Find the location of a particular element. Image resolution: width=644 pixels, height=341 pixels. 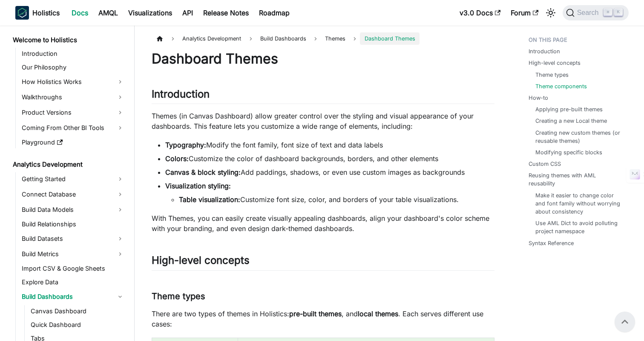

strong: Visualization styling: is located at coordinates (198, 186).